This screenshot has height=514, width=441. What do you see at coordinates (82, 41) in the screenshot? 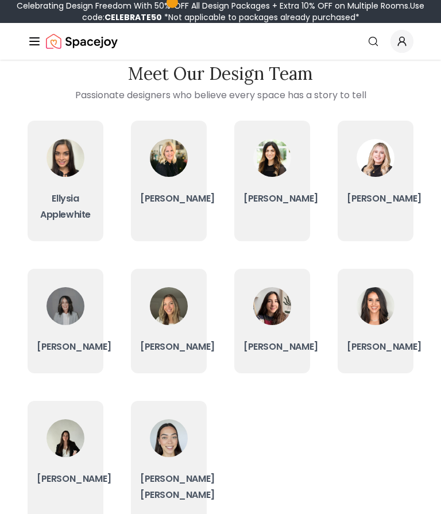
I see `a: Spacejoy` at bounding box center [82, 41].